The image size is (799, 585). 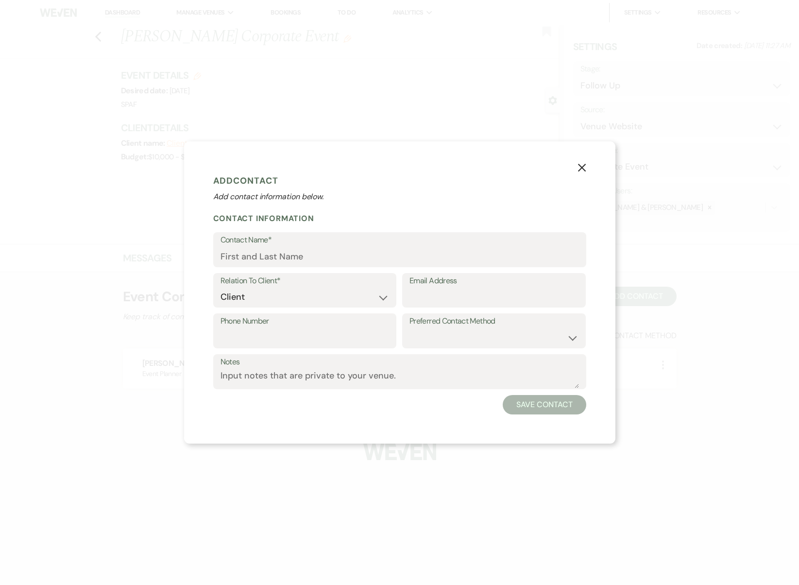 I want to click on label: Relation To Client*, so click(x=305, y=281).